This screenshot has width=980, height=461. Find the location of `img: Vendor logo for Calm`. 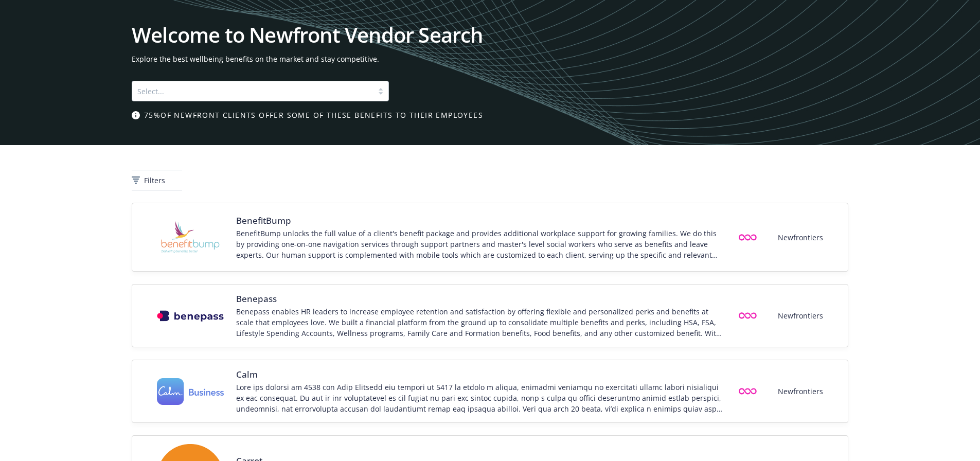

img: Vendor logo for Calm is located at coordinates (190, 392).